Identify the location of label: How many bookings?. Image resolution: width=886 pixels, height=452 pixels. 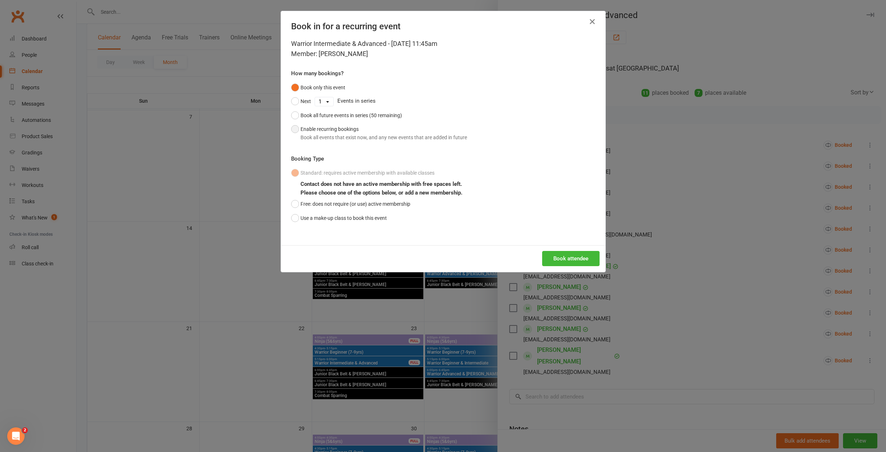
(317, 73).